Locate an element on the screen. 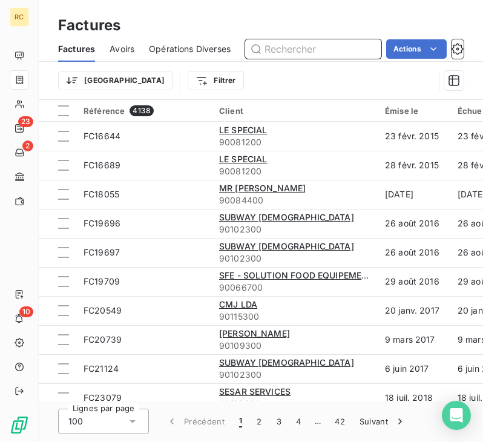  button: 3 is located at coordinates (279, 421).